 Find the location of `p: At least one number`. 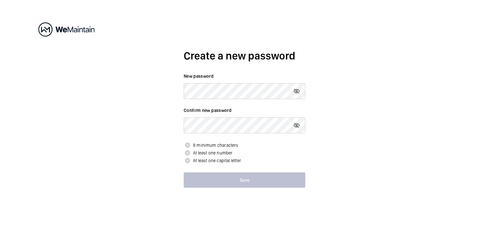

p: At least one number is located at coordinates (244, 153).